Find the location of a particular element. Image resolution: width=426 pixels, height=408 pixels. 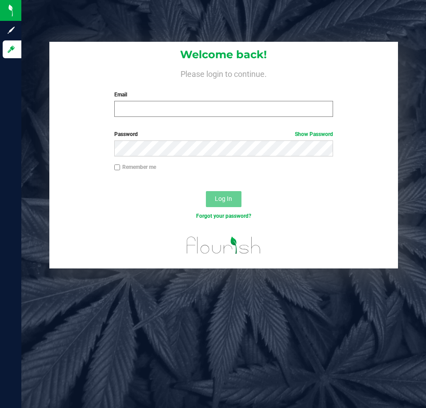

h1: Welcome back! is located at coordinates (223, 55).